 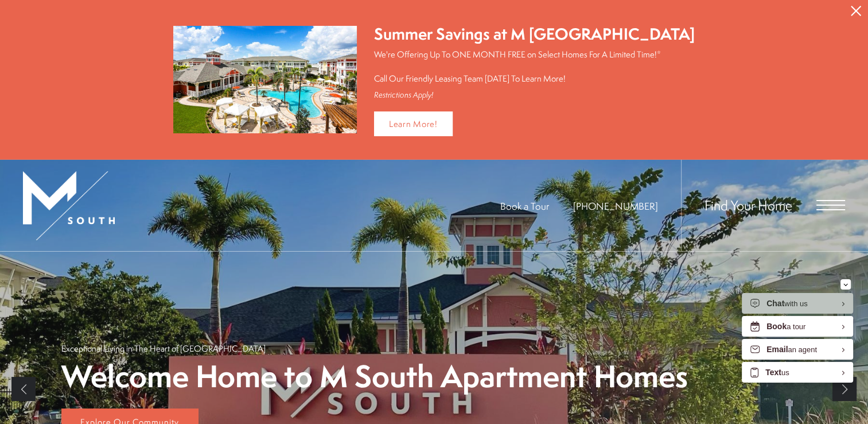 What do you see at coordinates (749, 205) in the screenshot?
I see `a: Find Your Home` at bounding box center [749, 205].